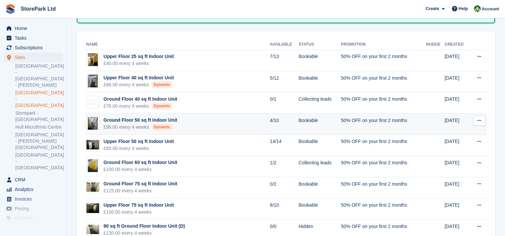  Describe the element at coordinates (139, 149) in the screenshot. I see `div: £65.00 every 4 weeks` at that location.